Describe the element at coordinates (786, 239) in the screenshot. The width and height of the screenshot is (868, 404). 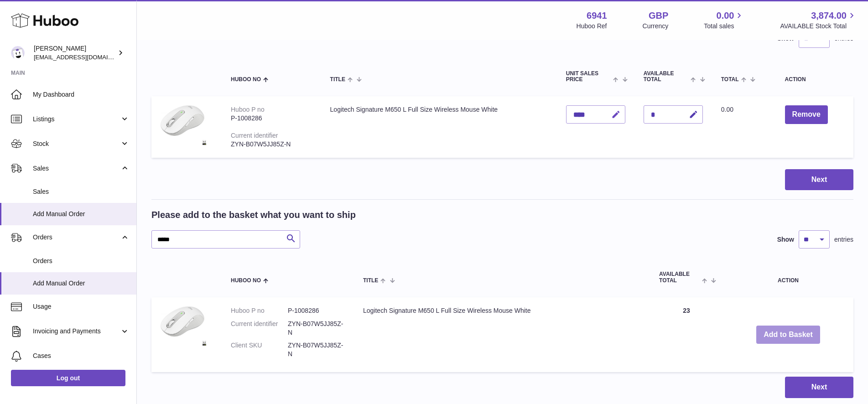
I see `label: Show` at that location.